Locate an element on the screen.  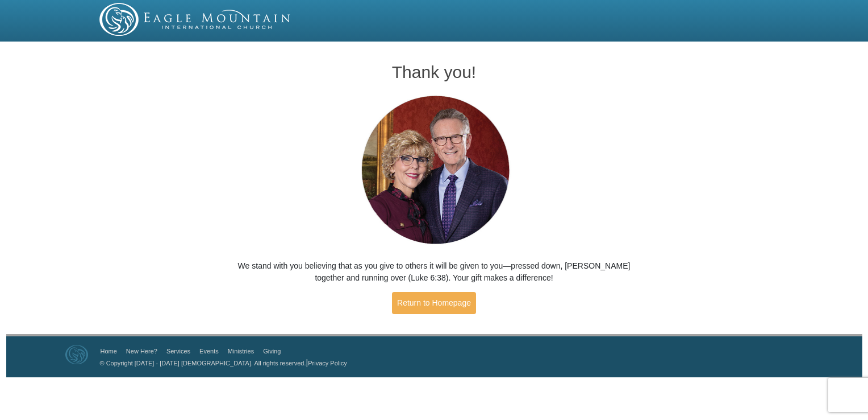
a: Ministries is located at coordinates (241, 351).